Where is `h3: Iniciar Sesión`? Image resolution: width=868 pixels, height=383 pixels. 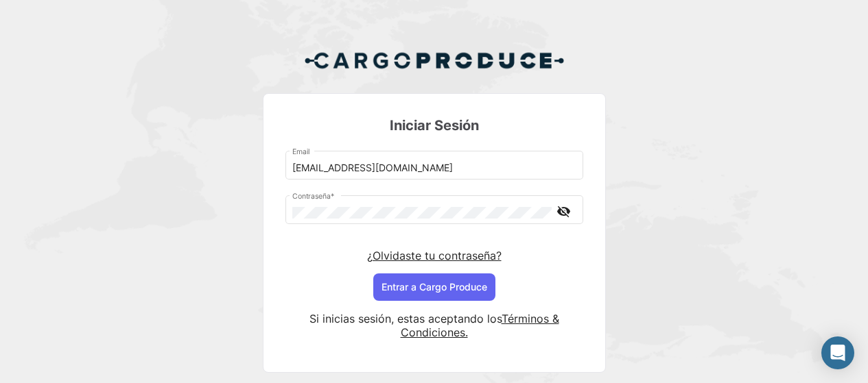
h3: Iniciar Sesión is located at coordinates (434, 125).